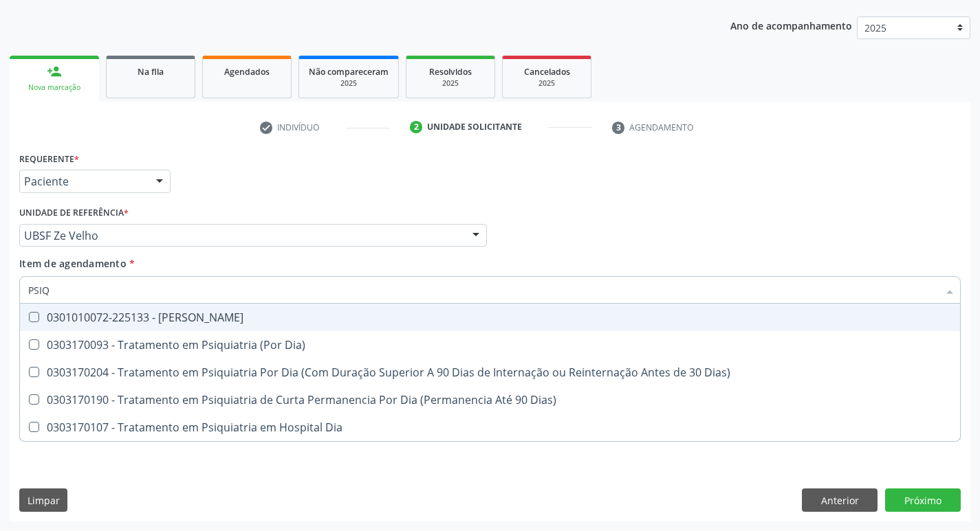 The height and width of the screenshot is (531, 980). Describe the element at coordinates (923, 501) in the screenshot. I see `button: Próximo` at that location.